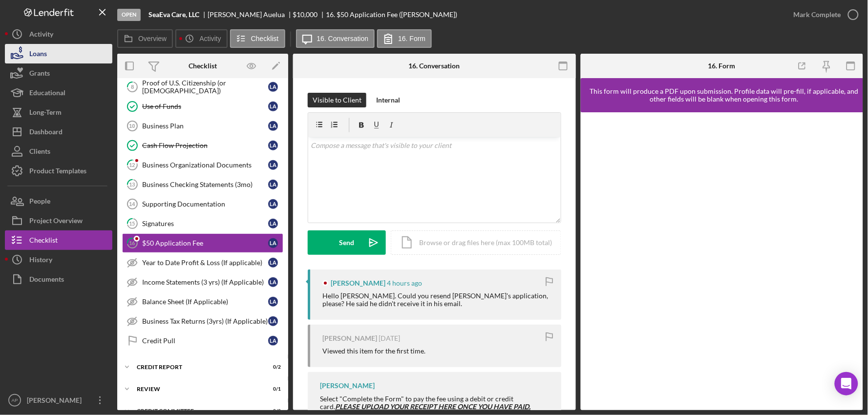  I want to click on a: Dashboard, so click(59, 132).